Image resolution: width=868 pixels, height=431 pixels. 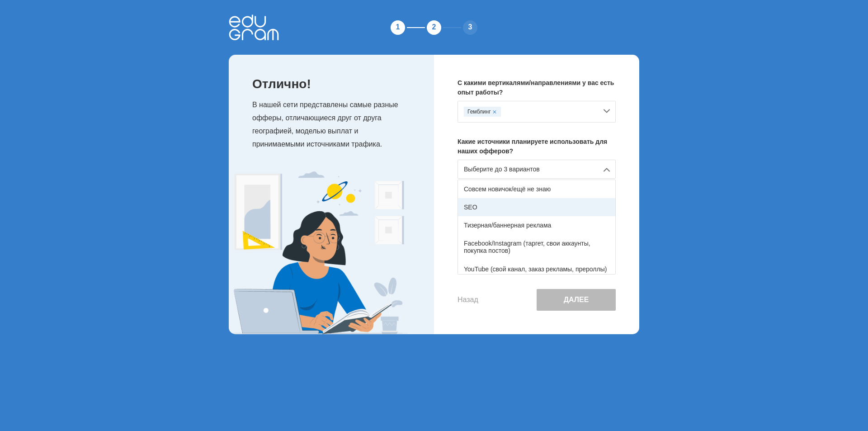 What do you see at coordinates (537, 147) in the screenshot?
I see `p: Какие источники планируете использовать для наших офферов?` at bounding box center [537, 147].